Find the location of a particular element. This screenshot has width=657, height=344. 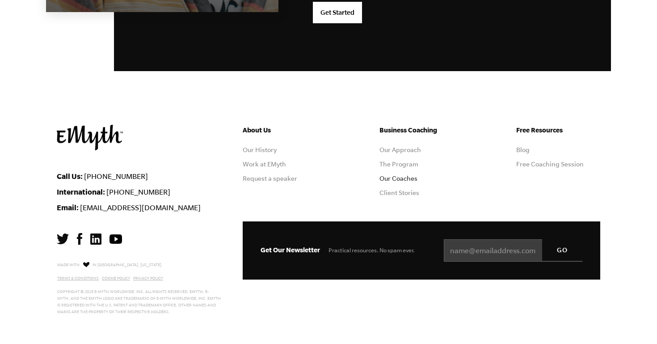

img: Facebook is located at coordinates (80, 239).